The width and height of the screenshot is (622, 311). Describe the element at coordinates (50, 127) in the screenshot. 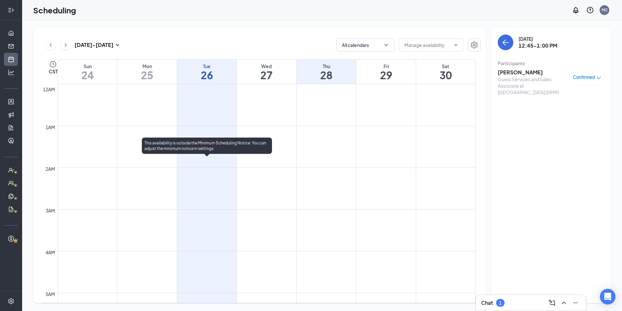

I see `div: 1am` at that location.